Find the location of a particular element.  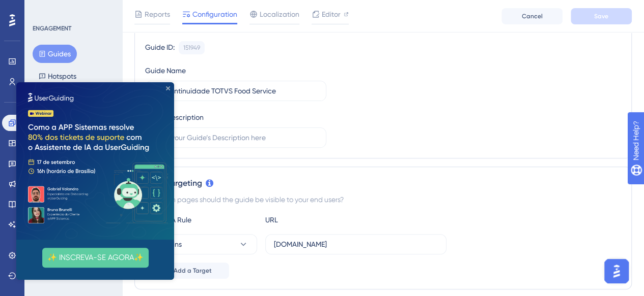

div: Page Targeting is located at coordinates (382, 184).